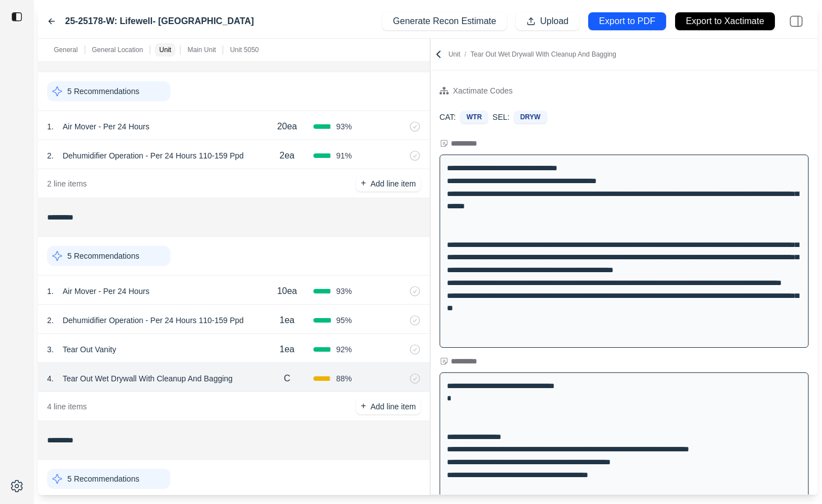 Image resolution: width=822 pixels, height=504 pixels. Describe the element at coordinates (244, 50) in the screenshot. I see `p: Unit 5050` at that location.